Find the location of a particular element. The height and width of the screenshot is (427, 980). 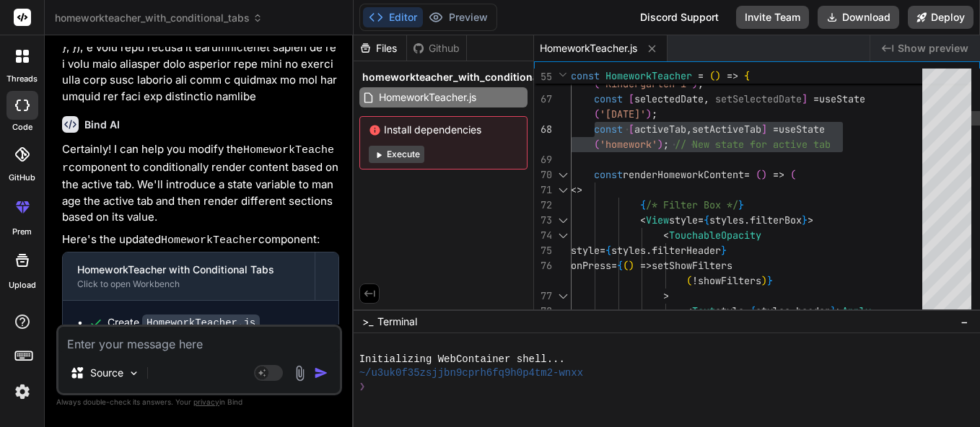

div: 73 is located at coordinates (543, 220).